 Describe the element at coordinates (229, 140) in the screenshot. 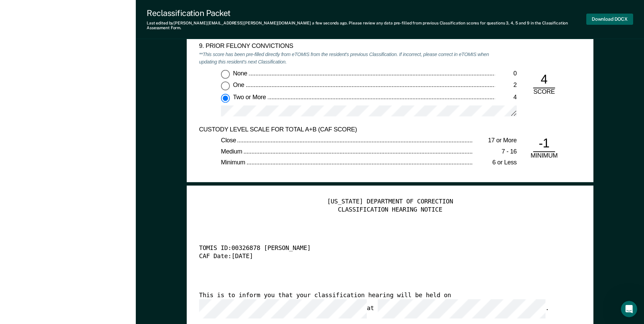

I see `span: Close` at that location.